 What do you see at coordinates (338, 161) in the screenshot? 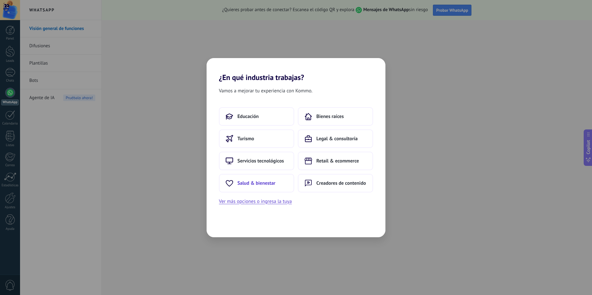
I see `span: Retail & ecommerce` at bounding box center [338, 161].